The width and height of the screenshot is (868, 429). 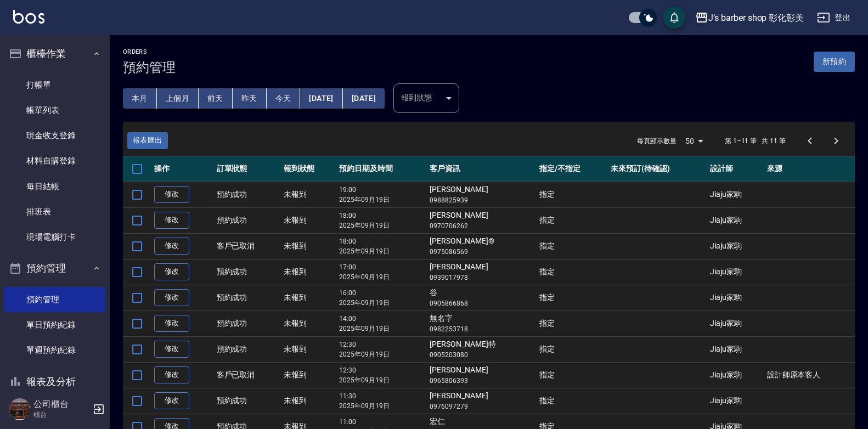 I want to click on th: 預約日期及時間, so click(x=381, y=169).